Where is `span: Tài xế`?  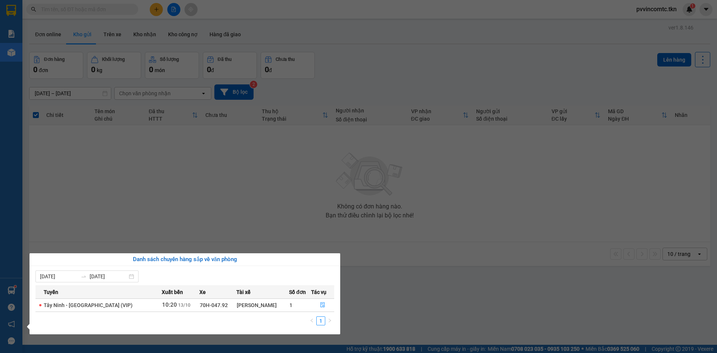
span: Tài xế is located at coordinates (244, 292).